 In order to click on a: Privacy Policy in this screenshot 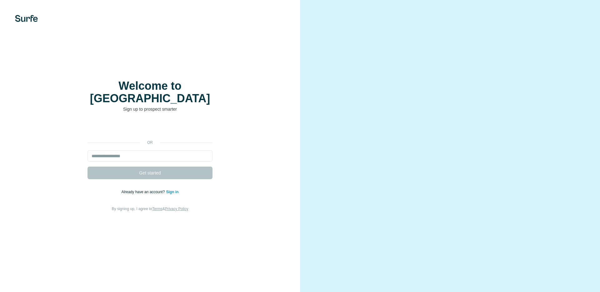, I will do `click(177, 209)`.